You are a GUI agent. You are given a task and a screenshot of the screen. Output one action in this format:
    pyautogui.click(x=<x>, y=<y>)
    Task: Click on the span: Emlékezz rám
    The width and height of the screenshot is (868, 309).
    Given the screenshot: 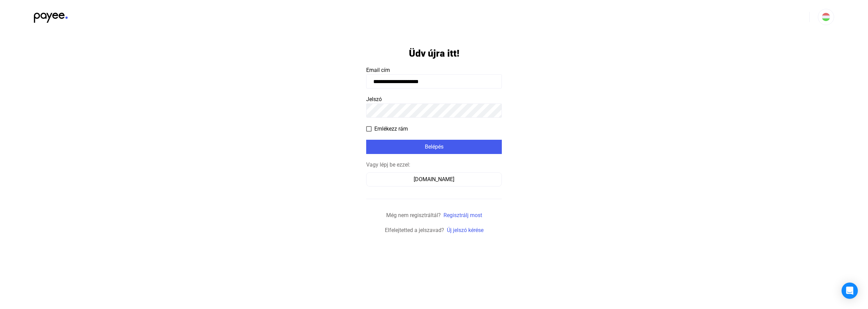 What is the action you would take?
    pyautogui.click(x=391, y=129)
    